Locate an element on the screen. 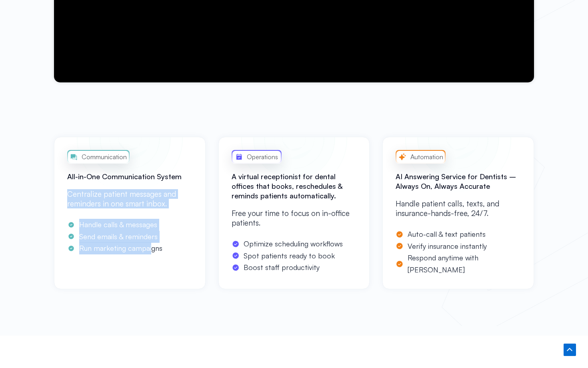 This screenshot has height=368, width=588. span: Handle calls & messages is located at coordinates (117, 225).